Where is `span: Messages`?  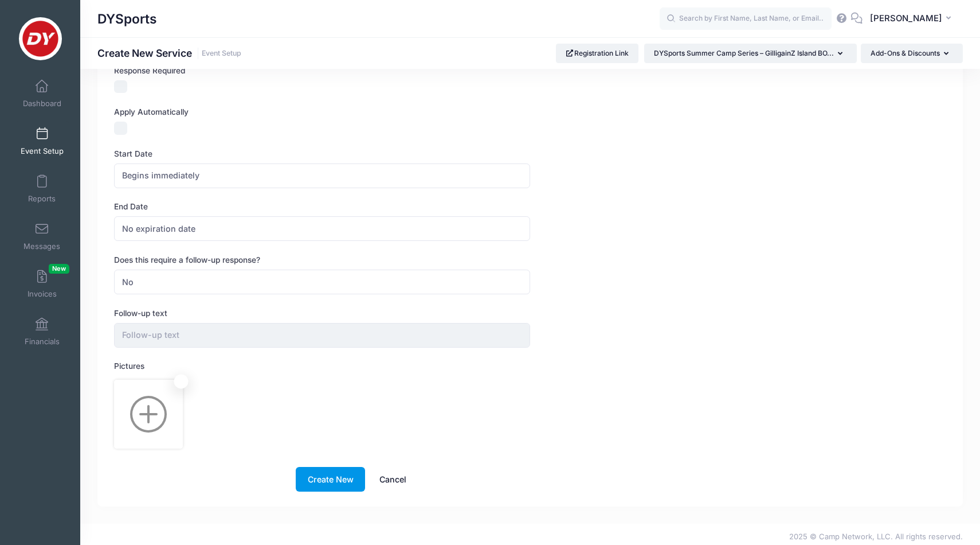
span: Messages is located at coordinates (42, 246).